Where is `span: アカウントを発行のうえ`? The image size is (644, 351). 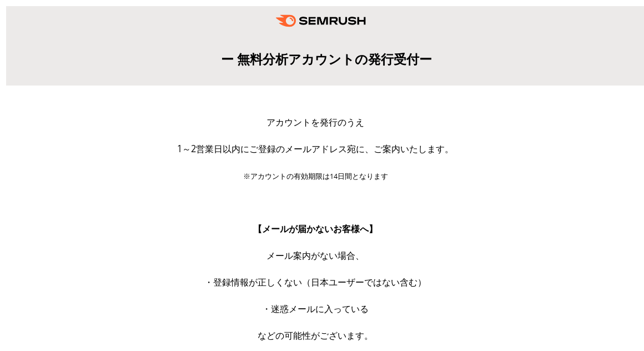
span: アカウントを発行のうえ is located at coordinates (316, 123).